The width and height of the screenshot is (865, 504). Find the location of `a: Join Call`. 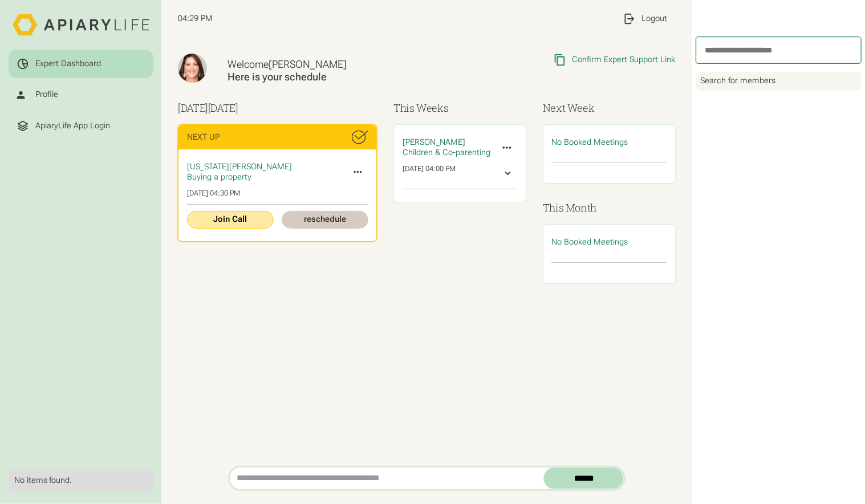

a: Join Call is located at coordinates (230, 220).